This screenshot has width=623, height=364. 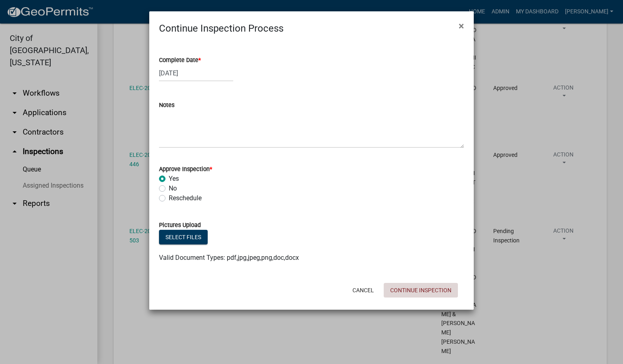 I want to click on h4: Continue Inspection Process, so click(x=221, y=29).